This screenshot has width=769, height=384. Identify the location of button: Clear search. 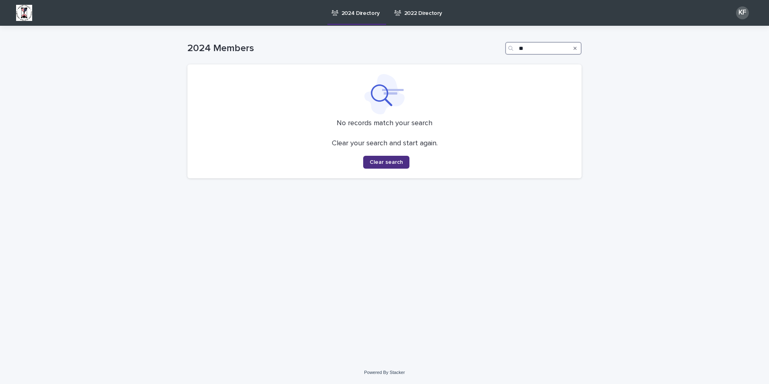
(386, 162).